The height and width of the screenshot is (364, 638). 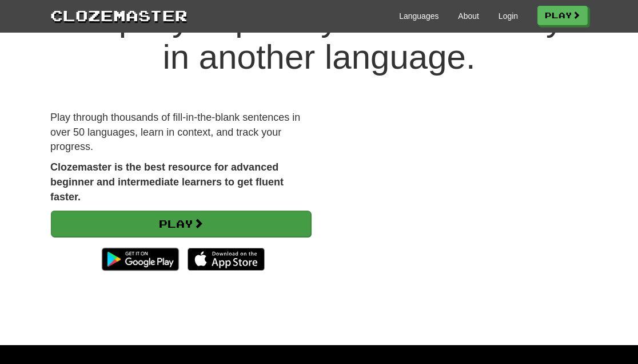 What do you see at coordinates (468, 16) in the screenshot?
I see `a: About` at bounding box center [468, 16].